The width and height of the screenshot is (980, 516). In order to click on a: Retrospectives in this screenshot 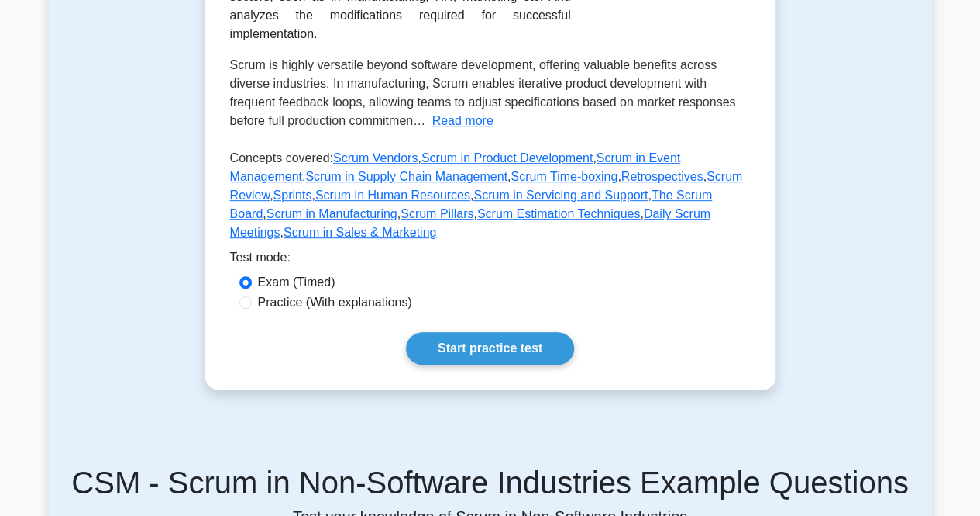, I will do `click(663, 176)`.